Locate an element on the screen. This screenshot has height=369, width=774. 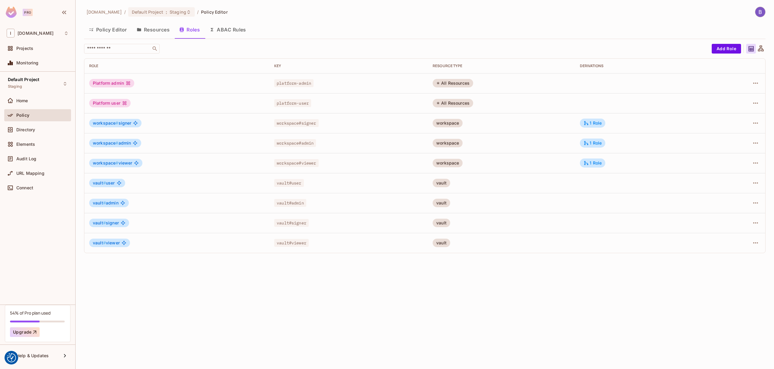
span: URL Mapping is located at coordinates (30, 173).